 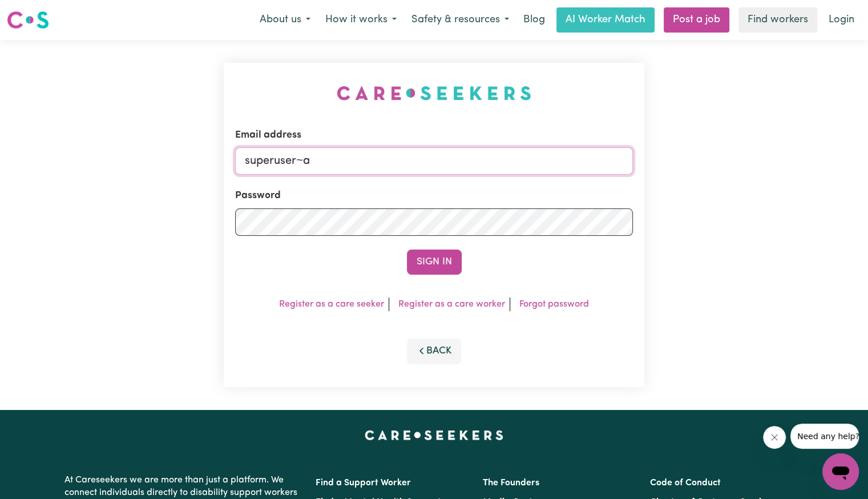 What do you see at coordinates (434, 351) in the screenshot?
I see `button: Back` at bounding box center [434, 351].